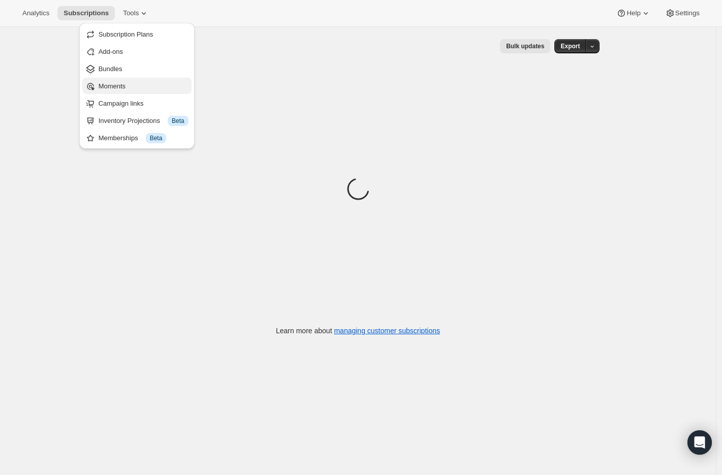  I want to click on button: Subscriptions, so click(86, 13).